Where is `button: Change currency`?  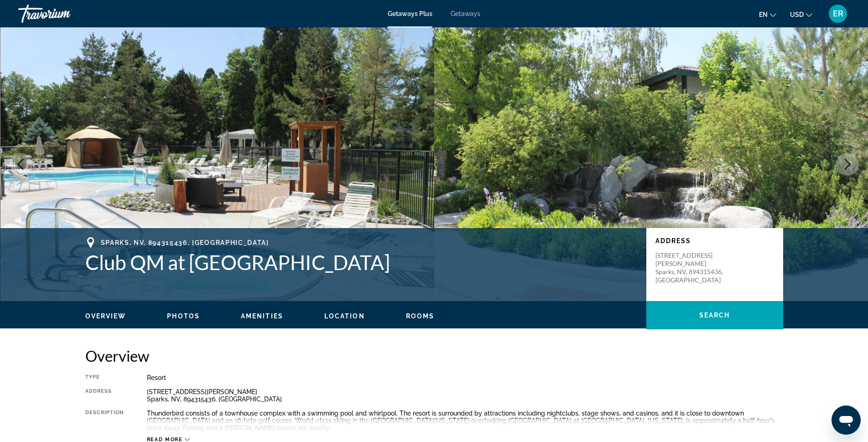
button: Change currency is located at coordinates (801, 14).